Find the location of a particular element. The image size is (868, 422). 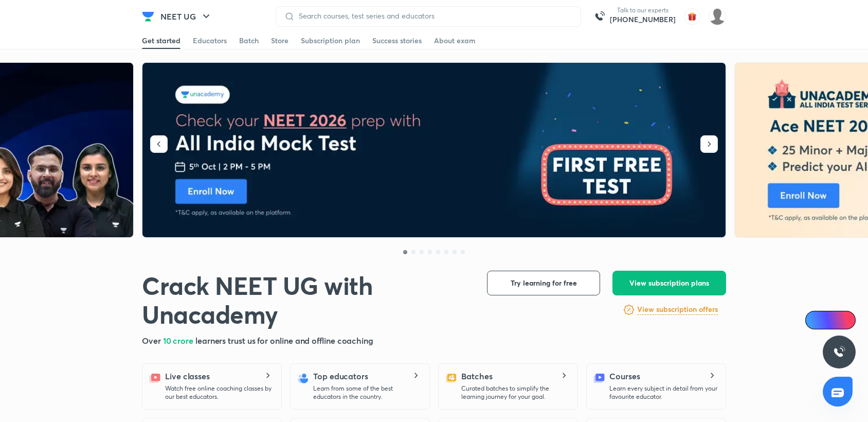

div: Success stories is located at coordinates (397, 41).